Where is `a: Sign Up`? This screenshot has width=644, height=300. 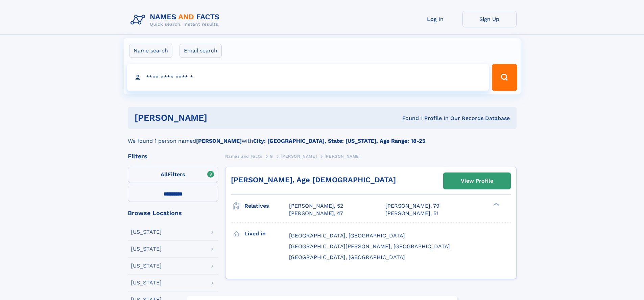
a: Sign Up is located at coordinates (490, 19).